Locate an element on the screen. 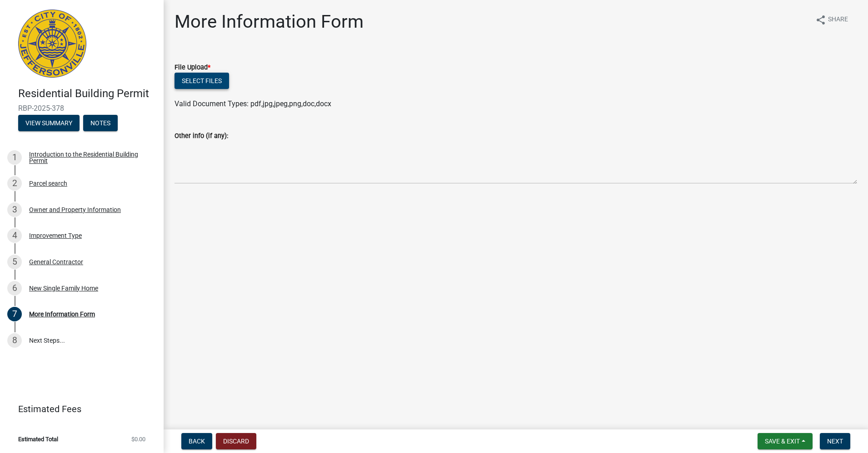 This screenshot has width=868, height=453. span: RBP-2025-378 is located at coordinates (82, 108).